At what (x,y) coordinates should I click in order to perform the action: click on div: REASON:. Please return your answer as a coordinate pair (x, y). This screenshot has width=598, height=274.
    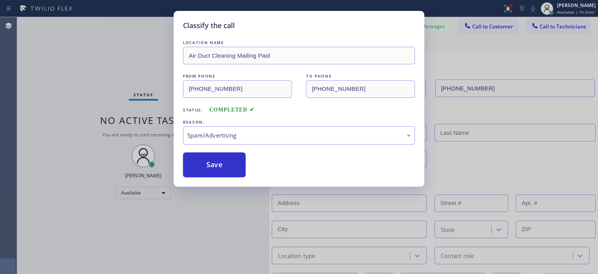
    Looking at the image, I should click on (299, 122).